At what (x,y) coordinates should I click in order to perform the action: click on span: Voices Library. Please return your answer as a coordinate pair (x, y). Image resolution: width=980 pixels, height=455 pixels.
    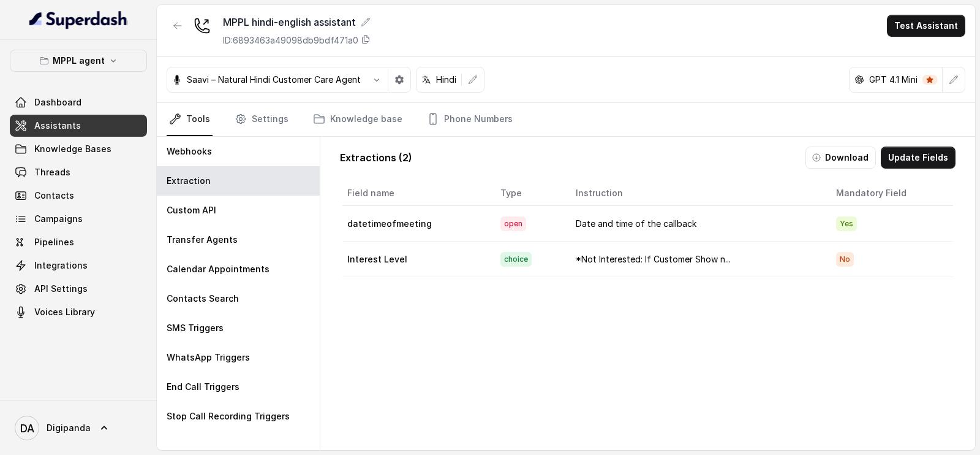
    Looking at the image, I should click on (65, 312).